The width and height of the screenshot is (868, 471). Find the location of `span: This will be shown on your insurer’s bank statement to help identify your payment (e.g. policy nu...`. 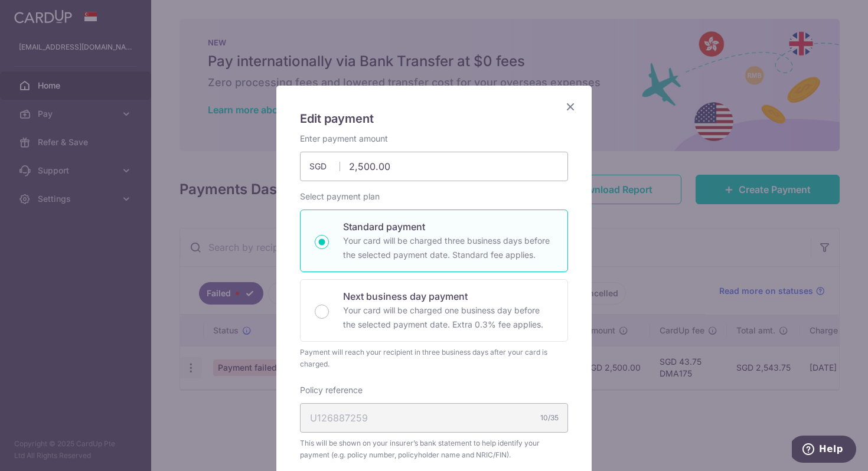

span: This will be shown on your insurer’s bank statement to help identify your payment (e.g. policy nu... is located at coordinates (434, 449).